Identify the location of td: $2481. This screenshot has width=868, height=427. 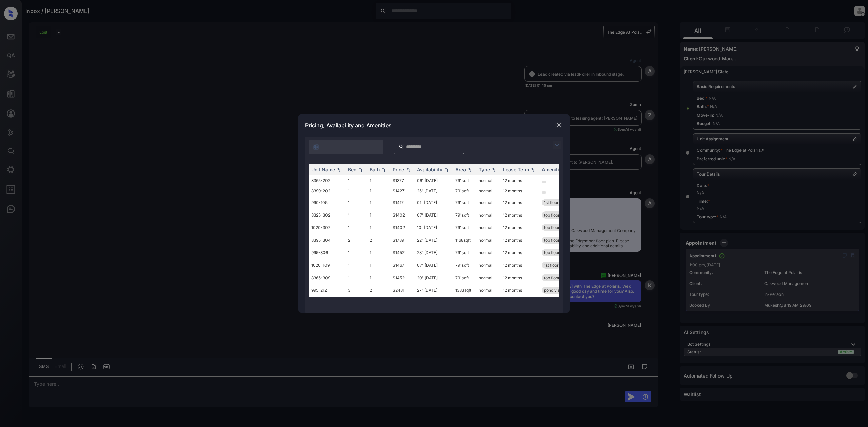
(402, 291).